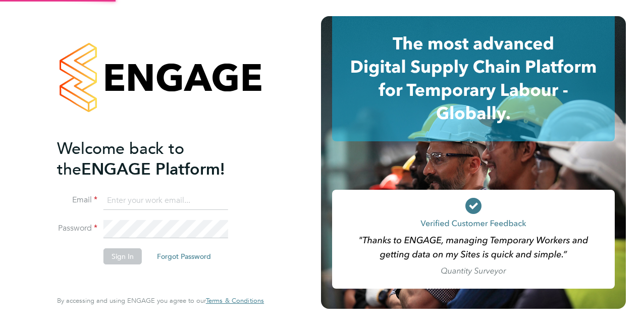  Describe the element at coordinates (235, 301) in the screenshot. I see `a: Terms & Conditions` at that location.